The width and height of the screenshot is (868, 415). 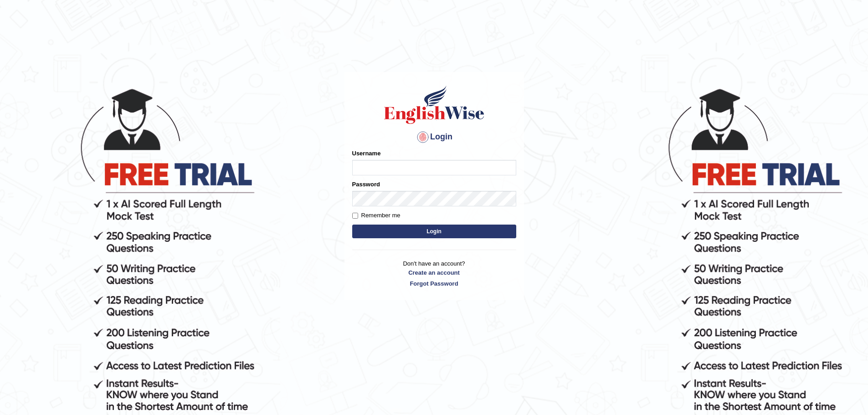 What do you see at coordinates (434, 231) in the screenshot?
I see `button: Login` at bounding box center [434, 231].